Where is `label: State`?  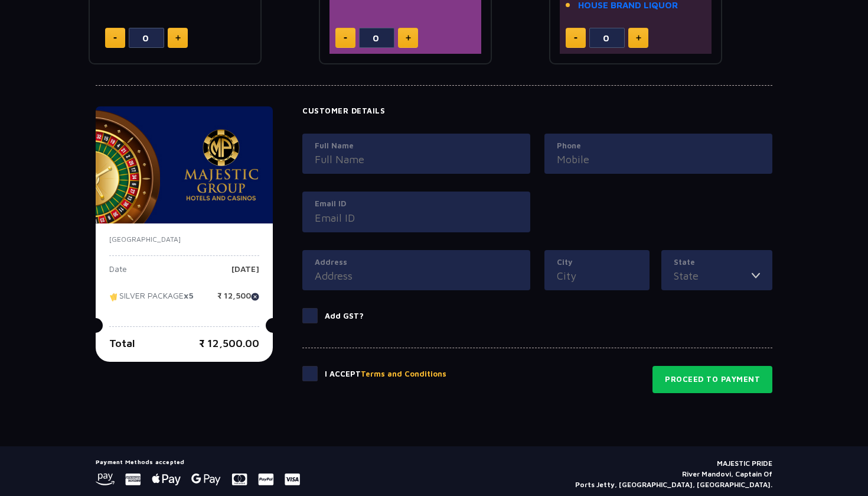
label: State is located at coordinates (717, 263).